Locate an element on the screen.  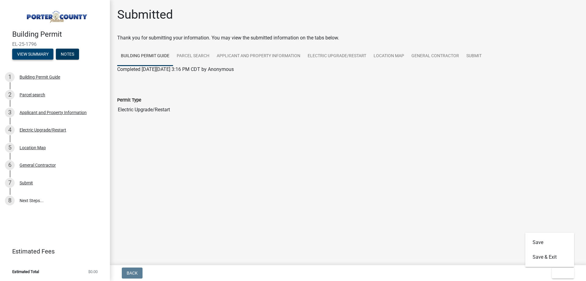
div: Building Permit Guide is located at coordinates (40, 77).